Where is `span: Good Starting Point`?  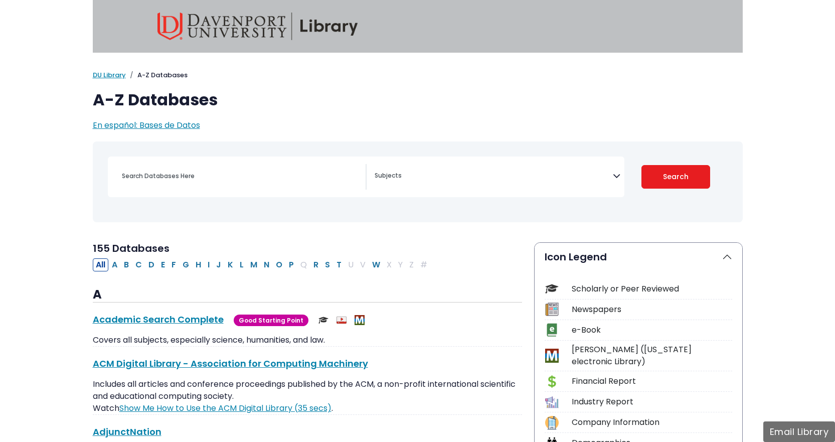 span: Good Starting Point is located at coordinates (271, 320).